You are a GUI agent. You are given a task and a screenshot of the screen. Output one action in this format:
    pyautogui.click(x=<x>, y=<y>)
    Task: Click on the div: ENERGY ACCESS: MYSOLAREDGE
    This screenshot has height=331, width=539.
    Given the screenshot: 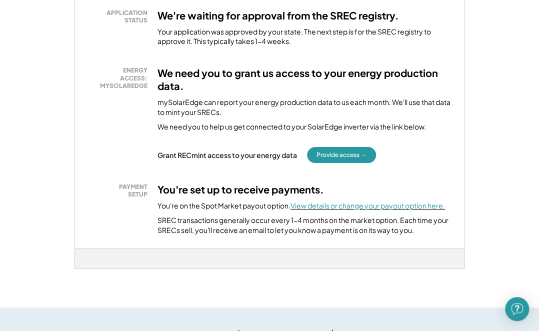 What is the action you would take?
    pyautogui.click(x=120, y=78)
    